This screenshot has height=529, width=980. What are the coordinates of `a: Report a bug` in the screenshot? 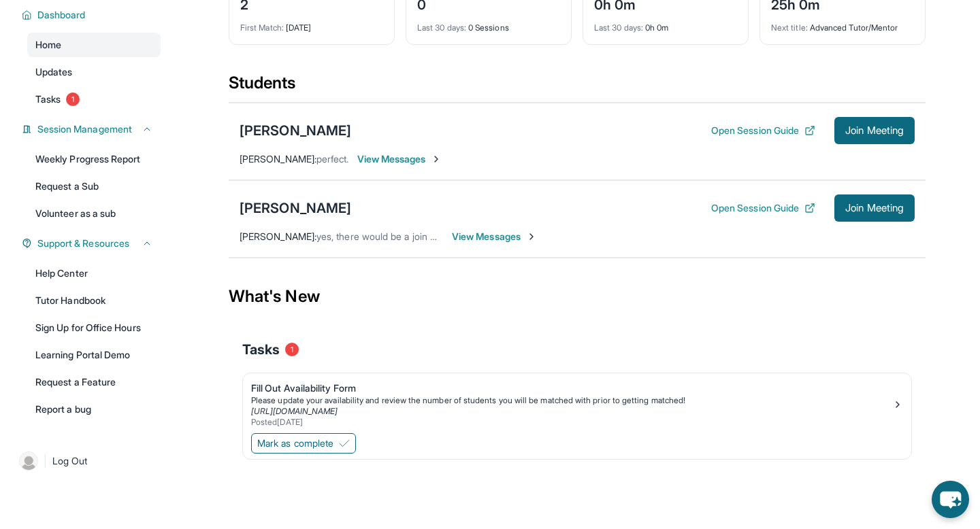 It's located at (94, 409).